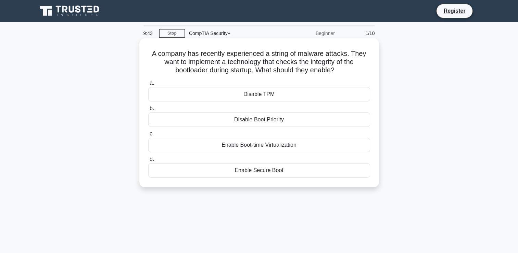  Describe the element at coordinates (309, 33) in the screenshot. I see `div: Beginner` at that location.